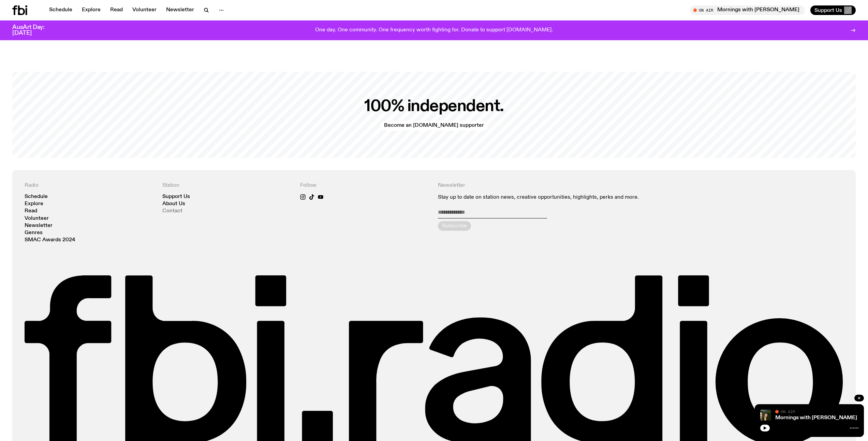  Describe the element at coordinates (173, 204) in the screenshot. I see `a: About Us` at that location.